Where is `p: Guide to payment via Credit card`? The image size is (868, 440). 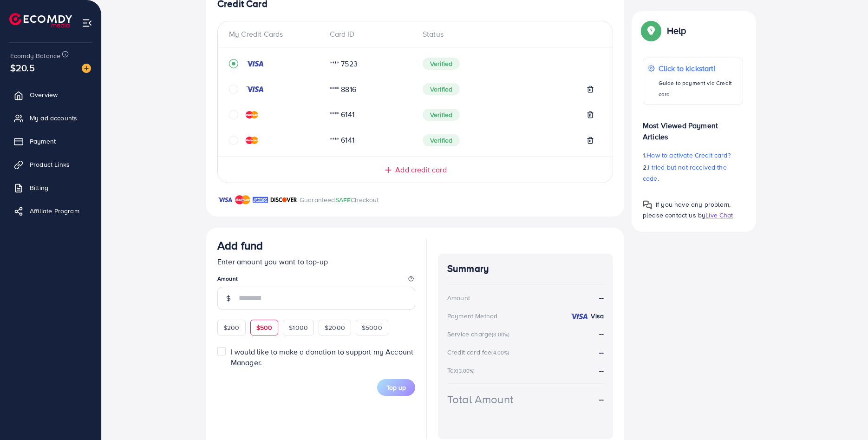 p: Guide to payment via Credit card is located at coordinates (698, 89).